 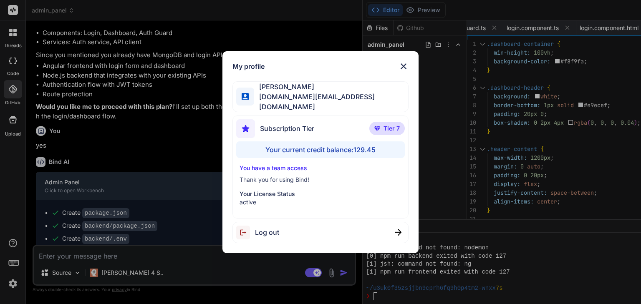 What do you see at coordinates (320, 194) in the screenshot?
I see `p: Your License Status` at bounding box center [320, 194].